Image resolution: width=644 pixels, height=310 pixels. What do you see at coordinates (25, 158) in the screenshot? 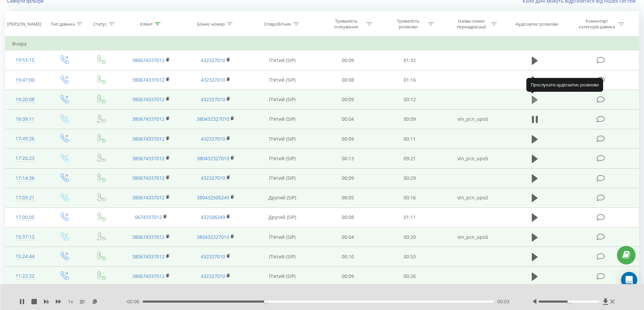
I see `div: 17:20:23` at bounding box center [25, 158].